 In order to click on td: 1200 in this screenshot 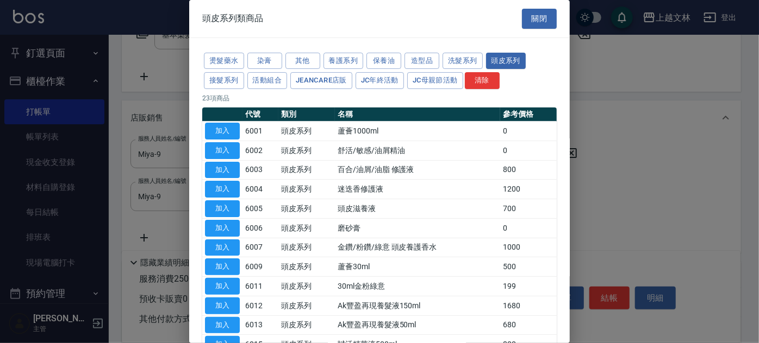, I will do `click(528, 190)`.